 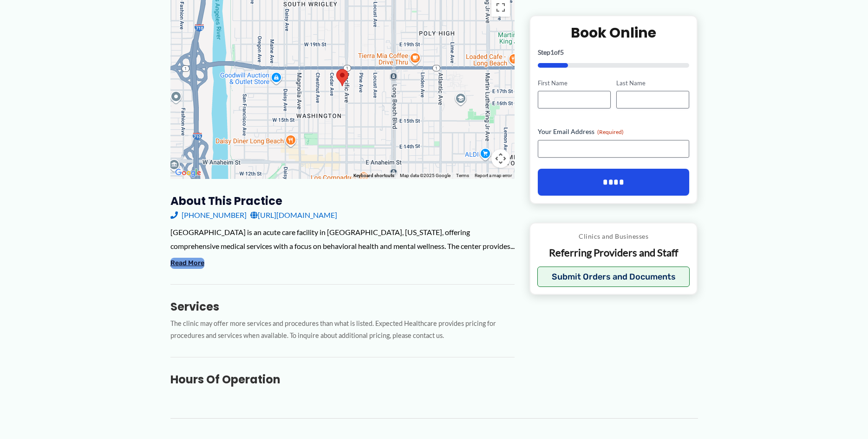 What do you see at coordinates (614, 132) in the screenshot?
I see `label: Your Email Address` at bounding box center [614, 132].